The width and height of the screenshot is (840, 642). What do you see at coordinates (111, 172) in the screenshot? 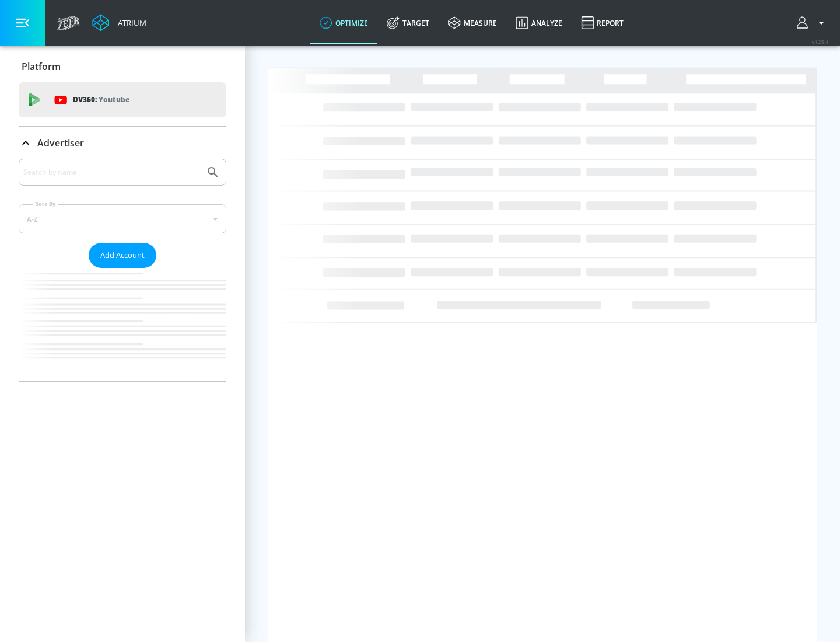
I see `input: Search by name` at bounding box center [111, 172].